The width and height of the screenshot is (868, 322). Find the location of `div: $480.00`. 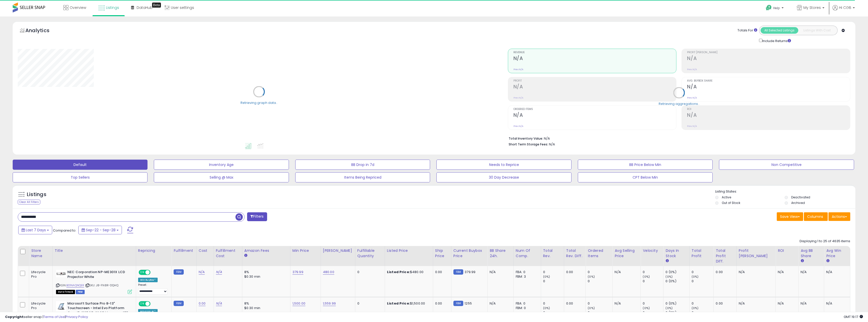

div: $480.00 is located at coordinates (408, 272).